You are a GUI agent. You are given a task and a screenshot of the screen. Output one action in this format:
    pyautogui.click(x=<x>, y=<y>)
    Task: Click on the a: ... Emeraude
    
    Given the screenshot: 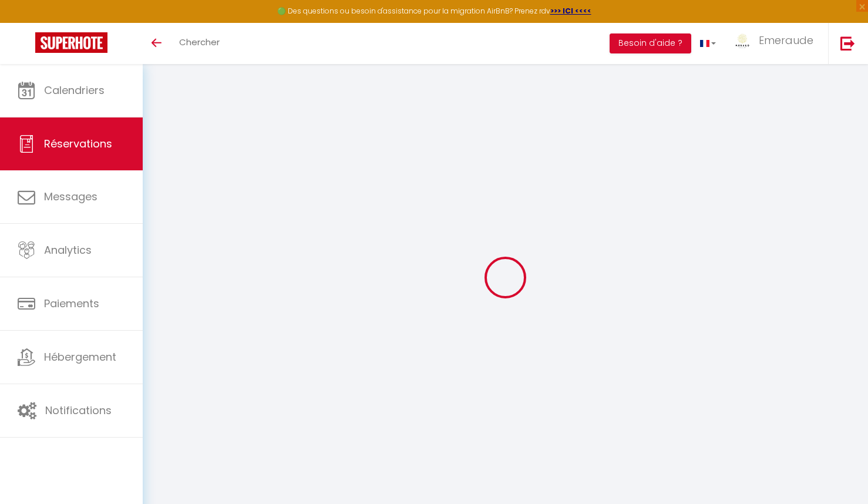 What is the action you would take?
    pyautogui.click(x=777, y=44)
    